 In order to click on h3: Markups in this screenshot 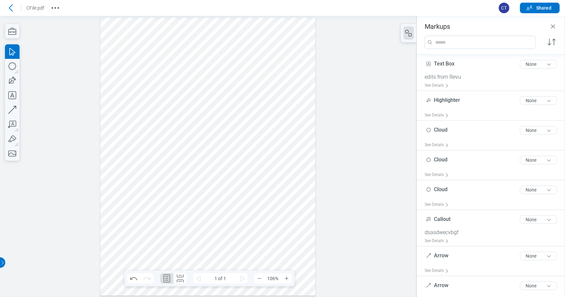, I will do `click(437, 26)`.